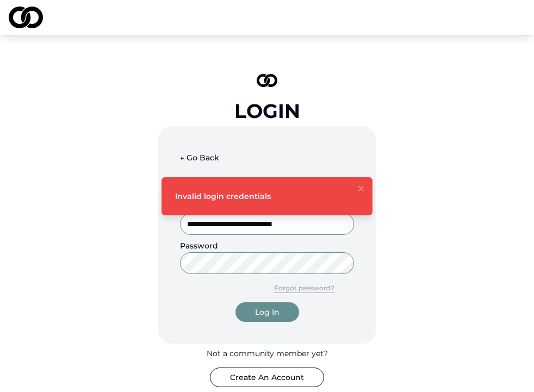 The height and width of the screenshot is (392, 534). I want to click on button: ← Go Back, so click(200, 158).